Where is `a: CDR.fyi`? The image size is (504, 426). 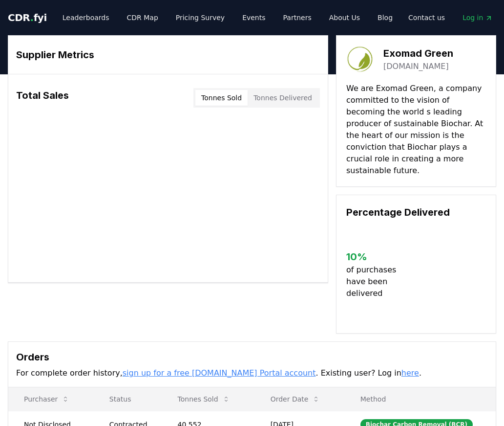
a: CDR.fyi is located at coordinates (28, 18).